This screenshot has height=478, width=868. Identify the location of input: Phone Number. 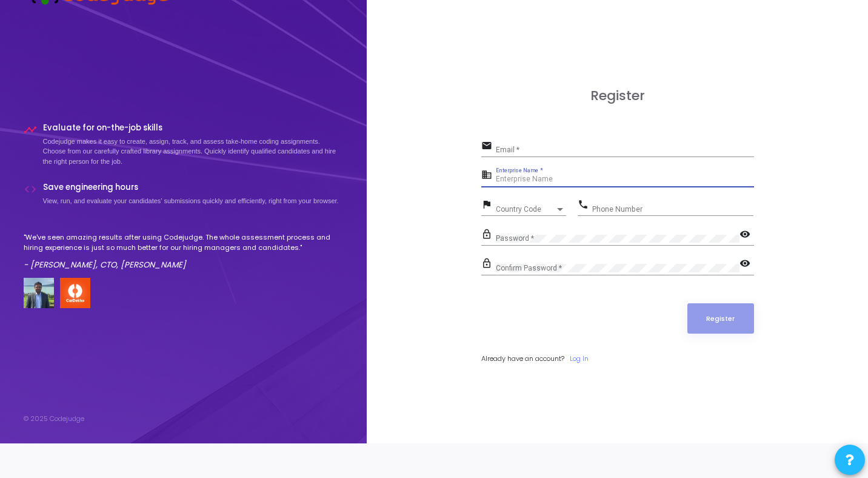
(673, 209).